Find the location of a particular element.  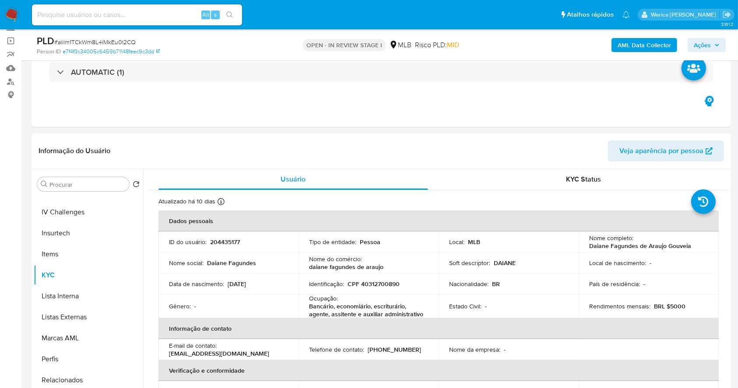

p: MLB is located at coordinates (474, 242).